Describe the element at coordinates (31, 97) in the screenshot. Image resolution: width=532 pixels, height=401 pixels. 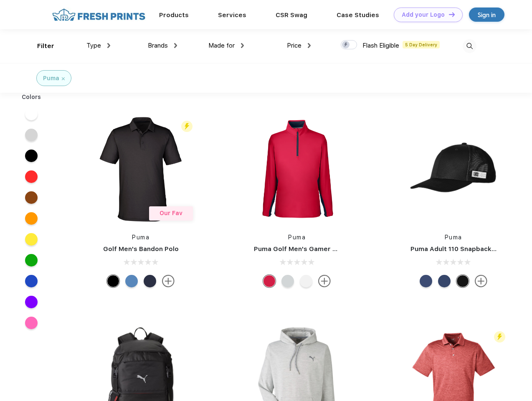
I see `div: Colors` at that location.